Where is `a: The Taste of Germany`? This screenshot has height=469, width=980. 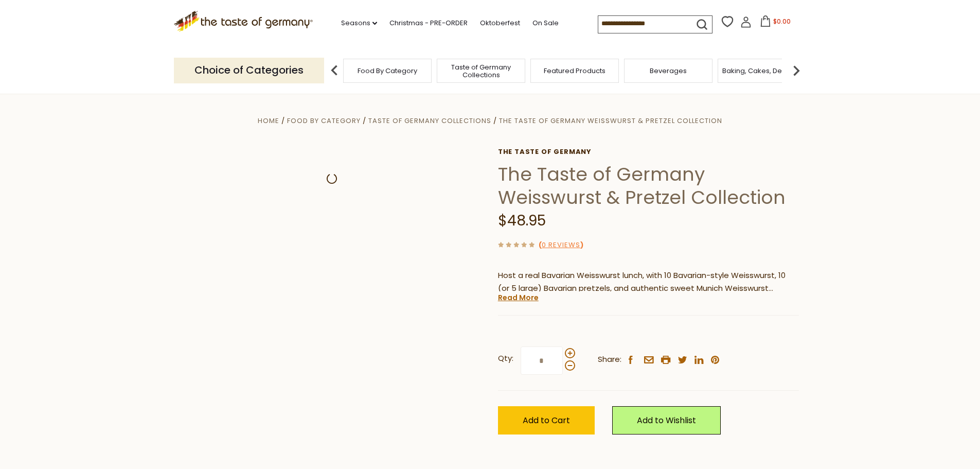
a: The Taste of Germany is located at coordinates (648, 152).